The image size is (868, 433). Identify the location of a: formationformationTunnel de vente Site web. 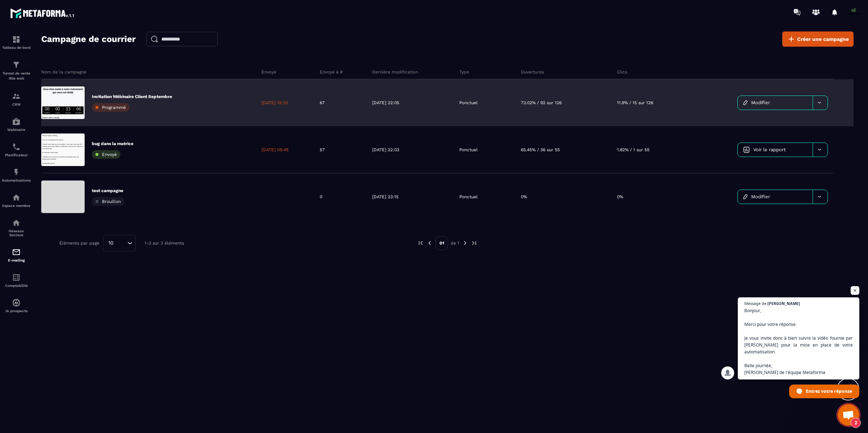
(16, 71).